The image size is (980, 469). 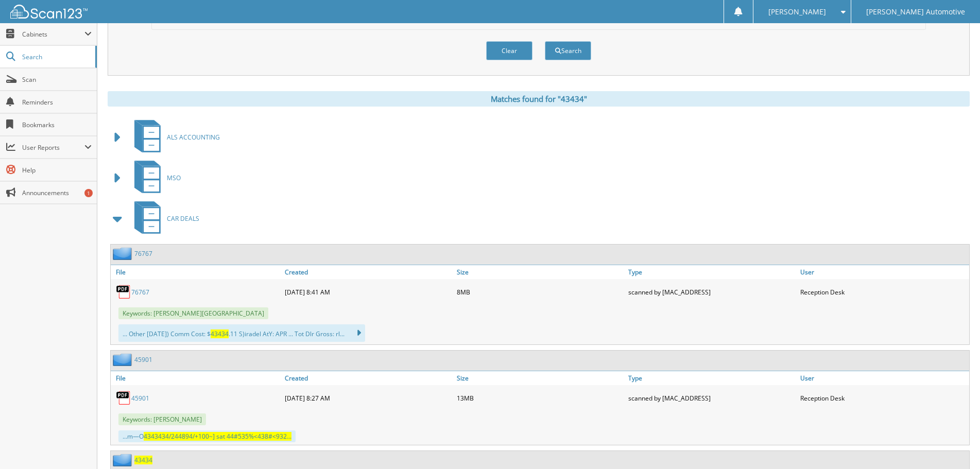 What do you see at coordinates (217, 436) in the screenshot?
I see `e: 4343434/244894/+100~] sat 44#535%<438#<932...` at bounding box center [217, 436].